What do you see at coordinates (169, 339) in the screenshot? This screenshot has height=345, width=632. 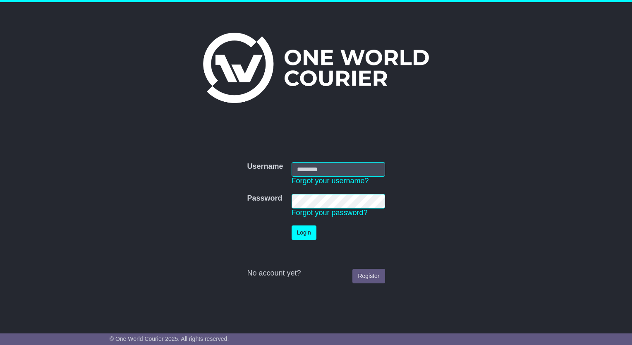 I see `span: © One World Courier 2025. All rights reserved.` at bounding box center [169, 339].